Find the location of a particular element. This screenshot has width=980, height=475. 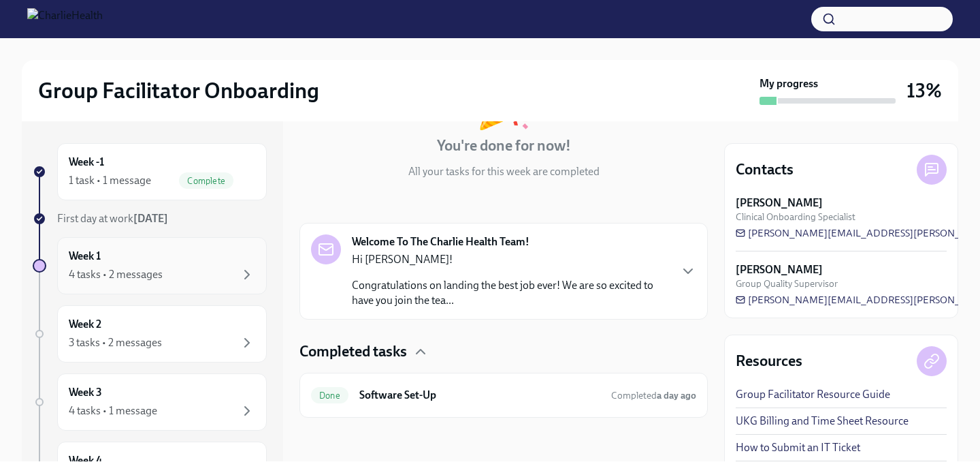

strong: My progress is located at coordinates (788, 84).